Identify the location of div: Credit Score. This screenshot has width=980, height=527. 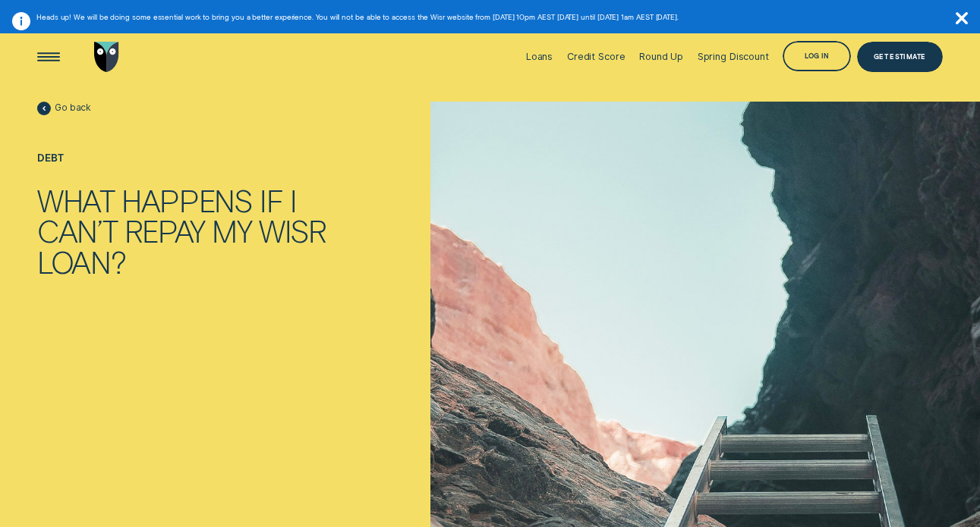
(596, 57).